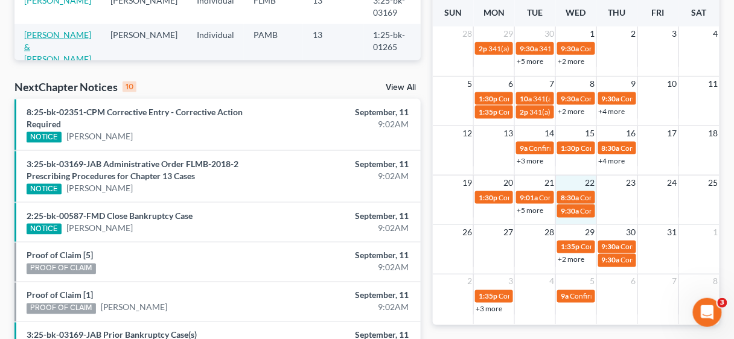  I want to click on a: Proof of Claim [5], so click(60, 255).